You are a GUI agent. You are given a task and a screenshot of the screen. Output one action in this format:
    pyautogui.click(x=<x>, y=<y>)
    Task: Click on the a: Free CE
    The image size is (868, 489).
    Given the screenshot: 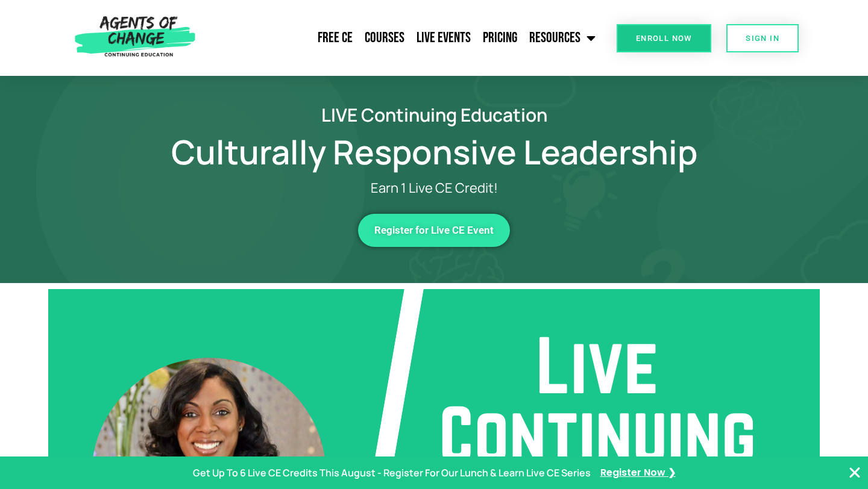 What is the action you would take?
    pyautogui.click(x=335, y=38)
    